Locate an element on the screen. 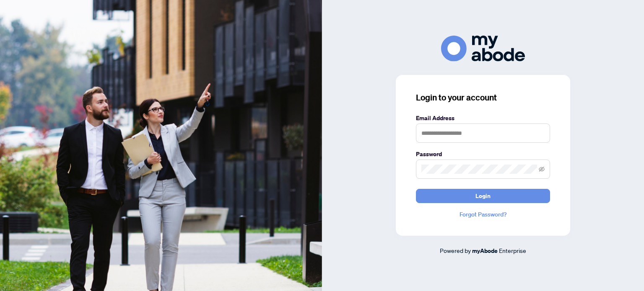 Image resolution: width=644 pixels, height=291 pixels. label: Password is located at coordinates (483, 154).